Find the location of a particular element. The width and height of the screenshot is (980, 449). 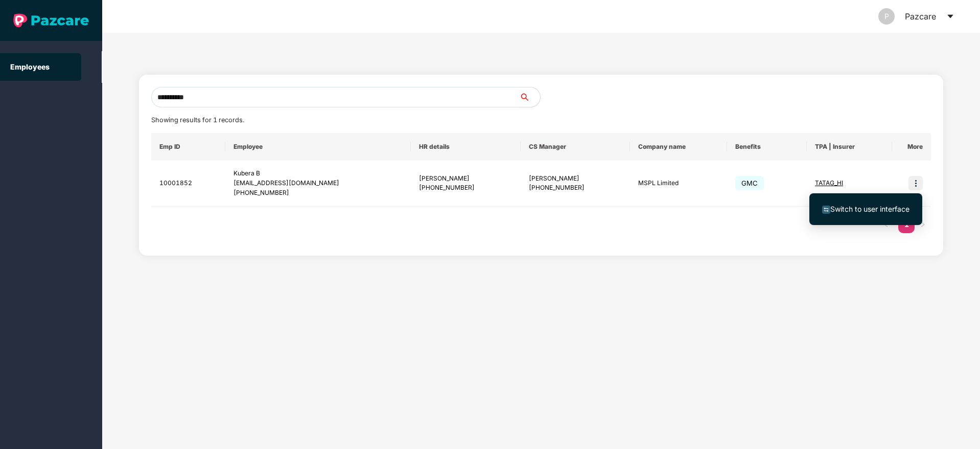

img: svg+xml;base64,PHN2ZyB4bWxucz0iaHR0cDovL3d3dy53My5vcmcvMjAwMC9zdmciIHdpZHRoPSIxNiIgaGVpZ2h0PSIxNi... is located at coordinates (826, 209).